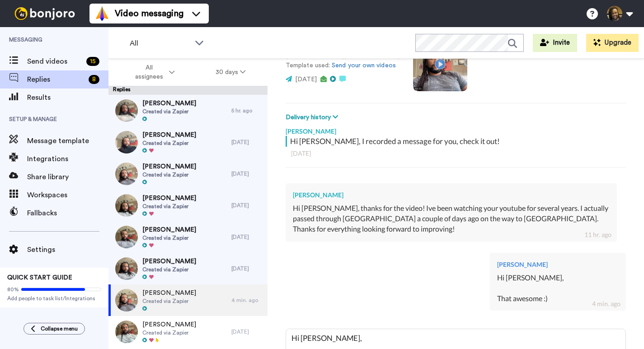 Image resolution: width=644 pixels, height=349 pixels. I want to click on img: a83bb9c2-eb9a-4d64-b212-52288ea853cc-thumb.jpg, so click(127, 269).